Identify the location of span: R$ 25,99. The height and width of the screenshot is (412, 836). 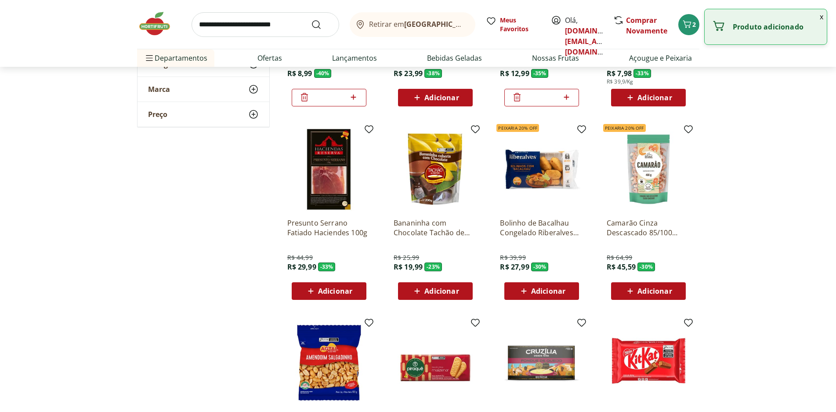
(407, 258).